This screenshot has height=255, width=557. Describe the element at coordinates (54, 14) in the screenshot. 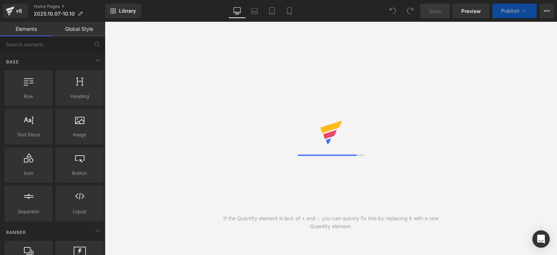

I see `span: 2025.10.07-10.10` at that location.